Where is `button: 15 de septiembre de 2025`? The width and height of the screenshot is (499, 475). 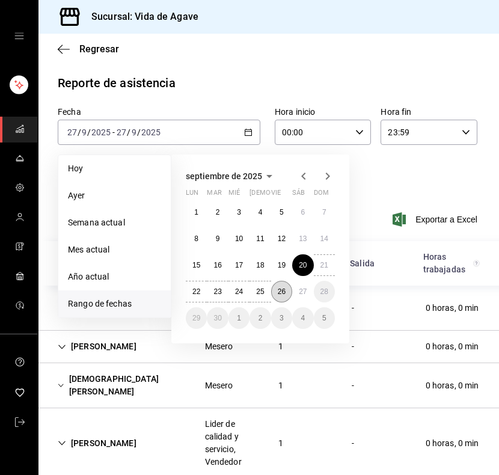 button: 15 de septiembre de 2025 is located at coordinates (196, 265).